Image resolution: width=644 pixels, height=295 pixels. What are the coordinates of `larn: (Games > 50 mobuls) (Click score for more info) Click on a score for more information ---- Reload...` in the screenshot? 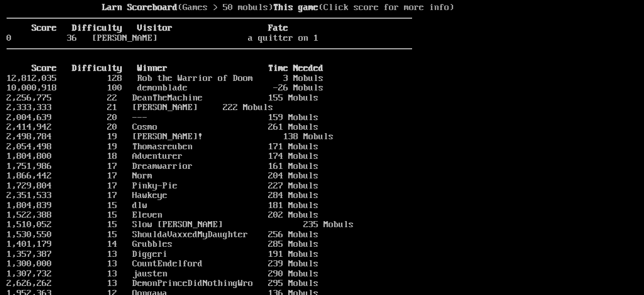 It's located at (209, 142).